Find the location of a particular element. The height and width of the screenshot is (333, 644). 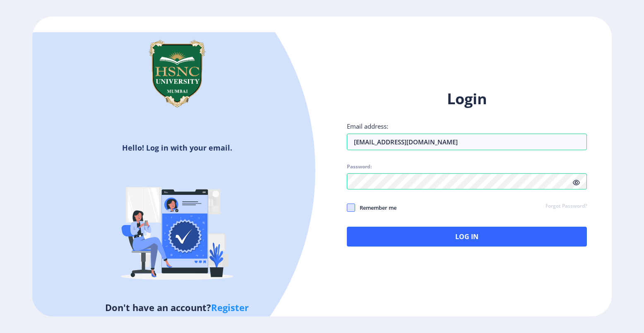

h1: Login is located at coordinates (466, 99).